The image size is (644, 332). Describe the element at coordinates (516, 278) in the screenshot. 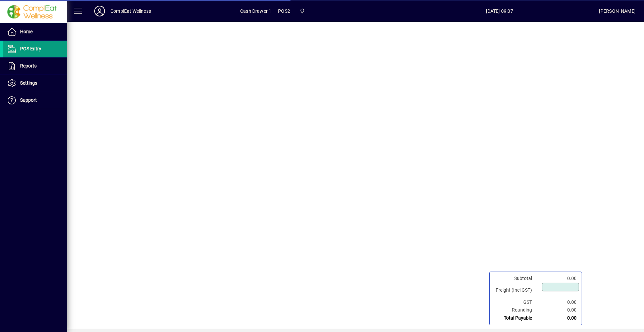

I see `td: Subtotal` at that location.